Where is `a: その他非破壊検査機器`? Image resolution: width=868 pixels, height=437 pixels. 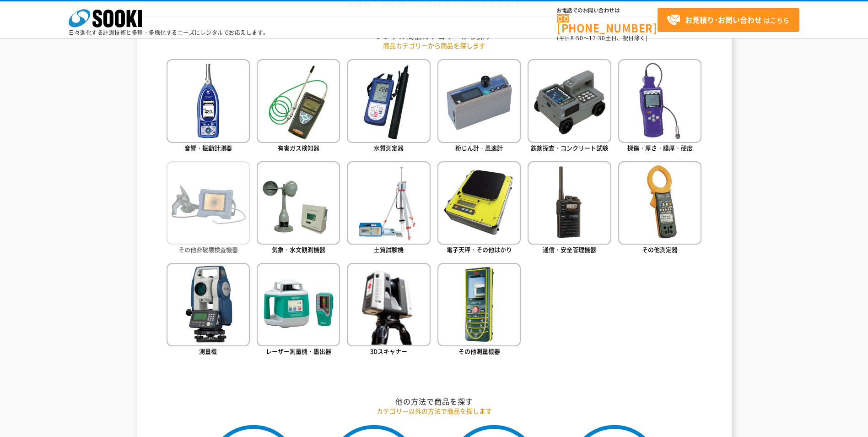 a: その他非破壊検査機器 is located at coordinates (208, 208).